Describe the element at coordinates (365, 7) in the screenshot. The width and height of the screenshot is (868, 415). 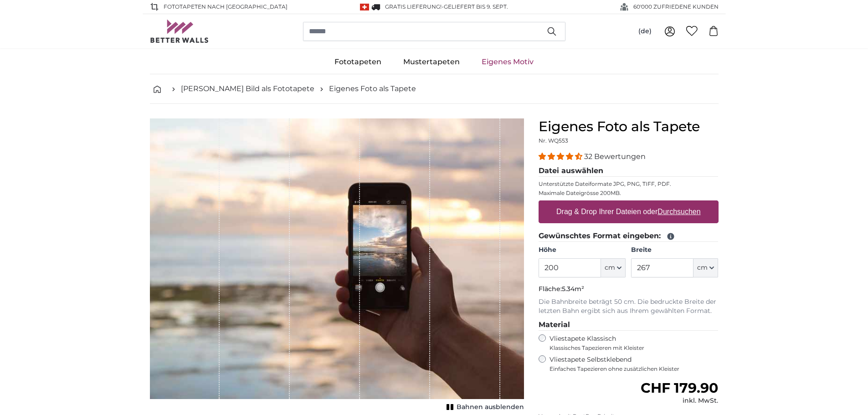
I see `a: Schweiz` at that location.